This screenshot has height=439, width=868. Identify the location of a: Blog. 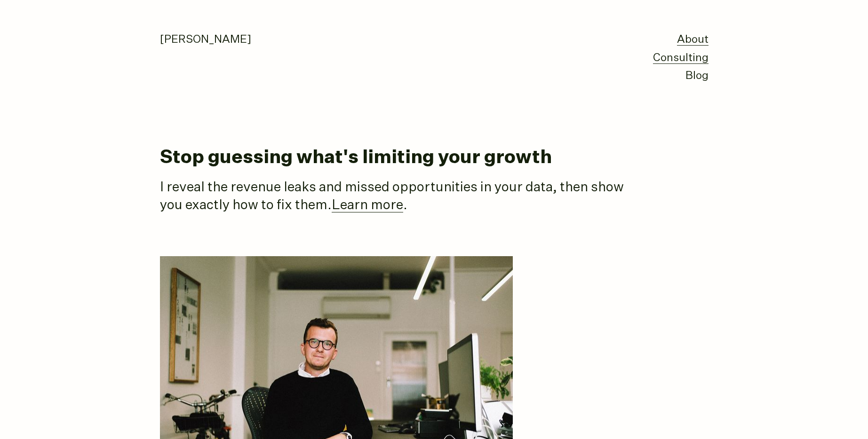
(696, 76).